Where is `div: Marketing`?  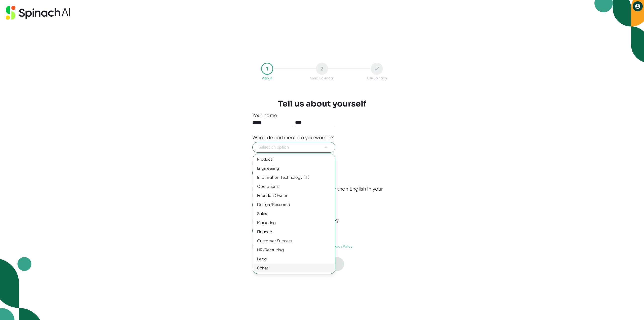 div: Marketing is located at coordinates (294, 223).